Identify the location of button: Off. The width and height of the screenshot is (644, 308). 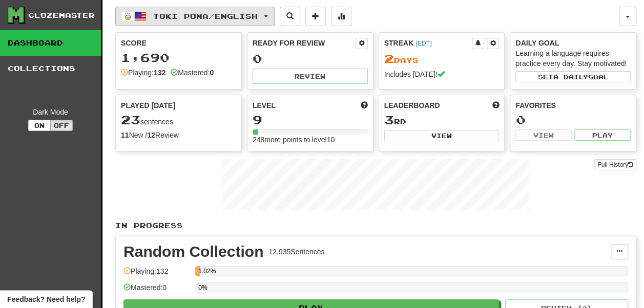
(61, 125).